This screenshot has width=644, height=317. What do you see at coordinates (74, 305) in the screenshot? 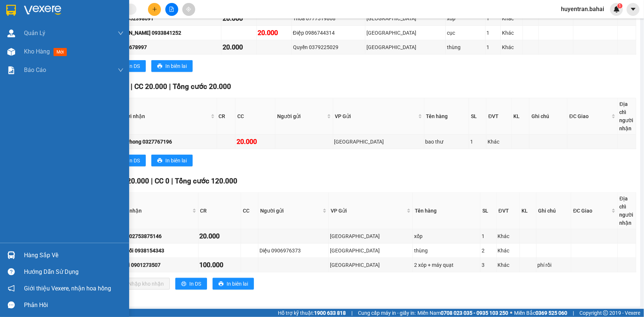
I see `div: Phản hồi` at bounding box center [74, 305].